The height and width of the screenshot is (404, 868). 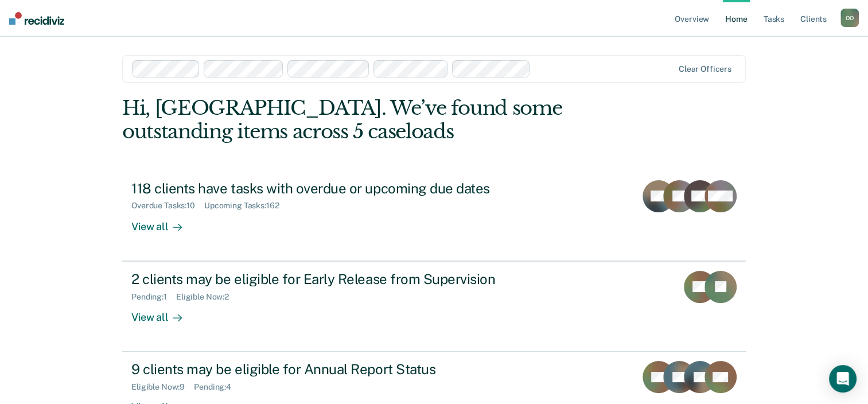 What do you see at coordinates (217, 387) in the screenshot?
I see `div: Pending : 4` at bounding box center [217, 387].